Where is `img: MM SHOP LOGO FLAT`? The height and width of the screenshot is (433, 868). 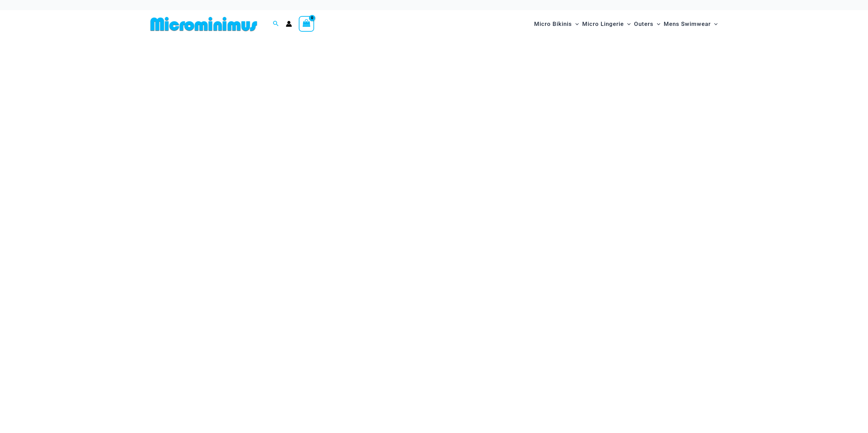
img: MM SHOP LOGO FLAT is located at coordinates (204, 24).